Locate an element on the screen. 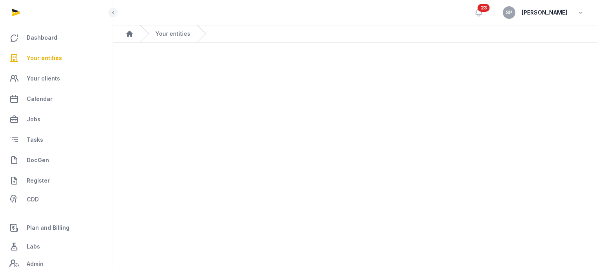 The image size is (597, 267). a: Your clients is located at coordinates (56, 78).